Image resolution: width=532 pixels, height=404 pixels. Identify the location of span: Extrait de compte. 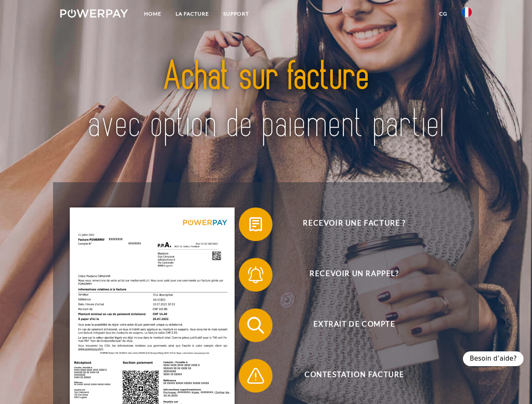
(354, 325).